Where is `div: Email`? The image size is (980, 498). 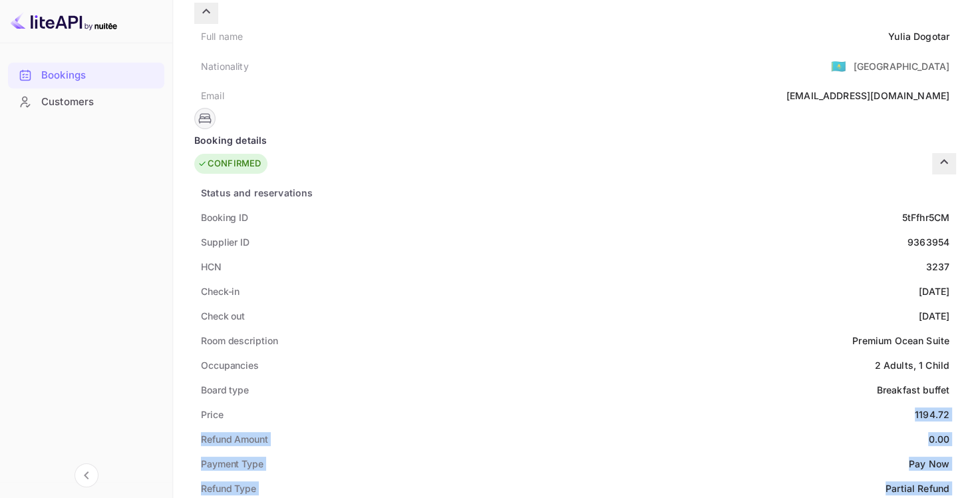
div: Email is located at coordinates (212, 95).